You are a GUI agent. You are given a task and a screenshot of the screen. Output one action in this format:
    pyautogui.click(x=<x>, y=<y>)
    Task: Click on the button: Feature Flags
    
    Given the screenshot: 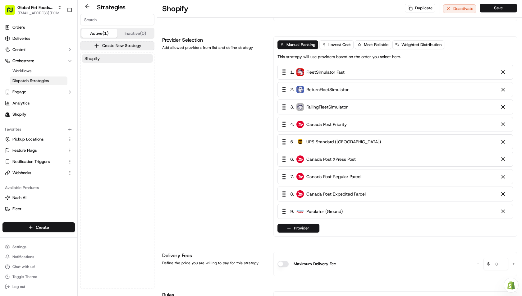 What is the action you would take?
    pyautogui.click(x=39, y=150)
    